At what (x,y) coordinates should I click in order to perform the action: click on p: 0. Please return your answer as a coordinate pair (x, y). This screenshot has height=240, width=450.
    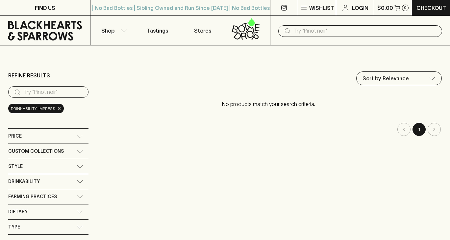
    Looking at the image, I should click on (405, 8).